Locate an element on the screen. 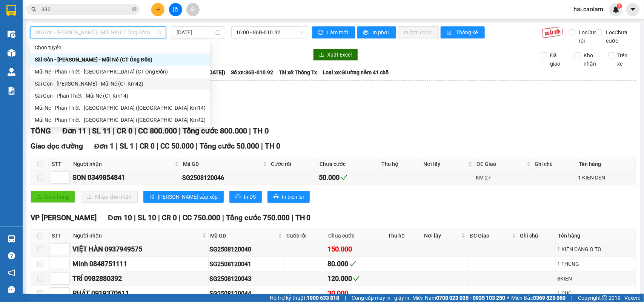  span: Đơn 10 is located at coordinates (120, 218).